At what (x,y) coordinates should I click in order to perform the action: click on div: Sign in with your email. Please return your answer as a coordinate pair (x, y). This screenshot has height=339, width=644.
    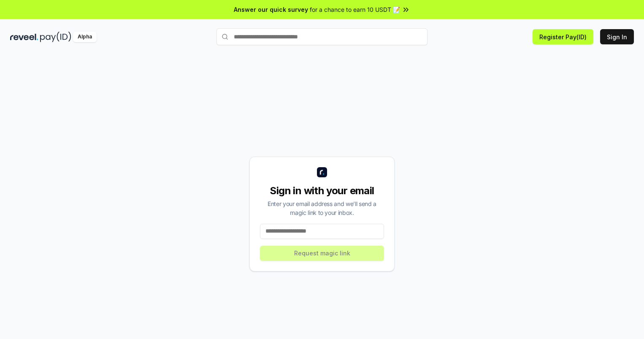
    Looking at the image, I should click on (322, 191).